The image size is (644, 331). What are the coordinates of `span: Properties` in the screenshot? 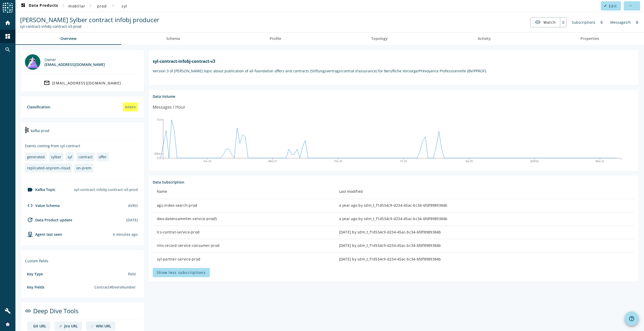 It's located at (590, 39).